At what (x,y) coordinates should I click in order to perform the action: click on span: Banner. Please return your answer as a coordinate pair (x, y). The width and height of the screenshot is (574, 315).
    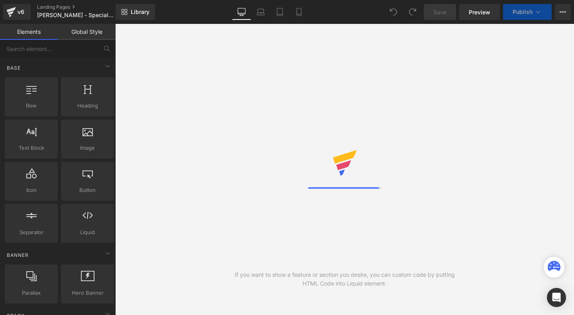
    Looking at the image, I should click on (18, 255).